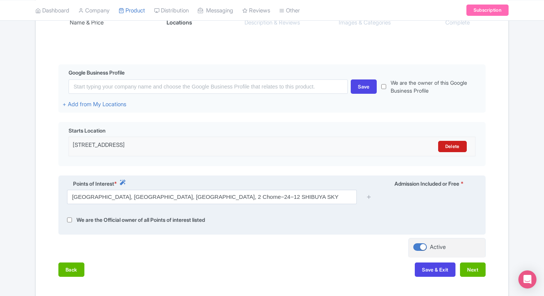 Image resolution: width=544 pixels, height=296 pixels. Describe the element at coordinates (96, 72) in the screenshot. I see `span: Google Business Profile` at that location.